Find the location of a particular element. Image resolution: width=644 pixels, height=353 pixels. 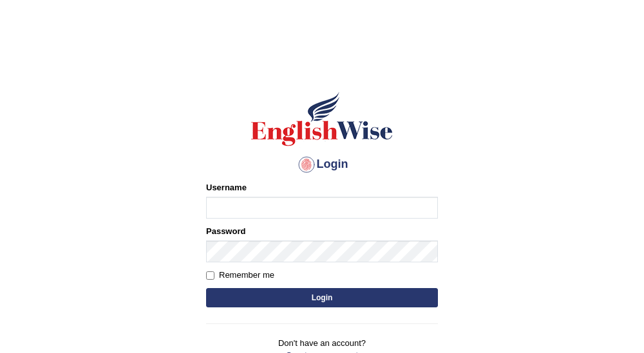

img: Logo of English Wise sign in for intelligent practice with AI is located at coordinates (322, 119).